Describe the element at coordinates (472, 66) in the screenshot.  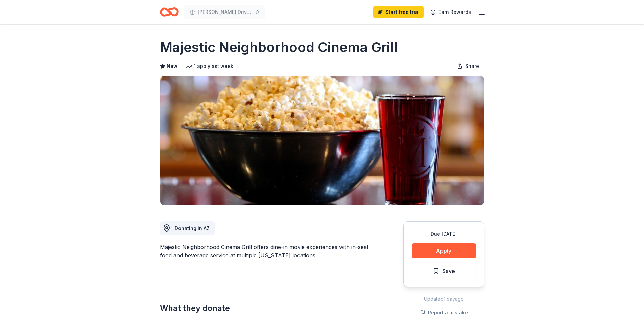
I see `span: Share` at that location.